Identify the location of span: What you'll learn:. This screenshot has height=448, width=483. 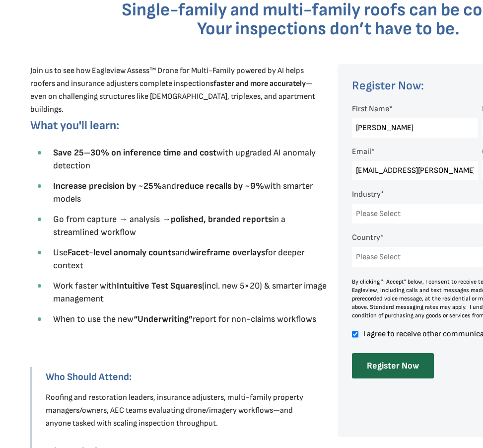
(75, 125).